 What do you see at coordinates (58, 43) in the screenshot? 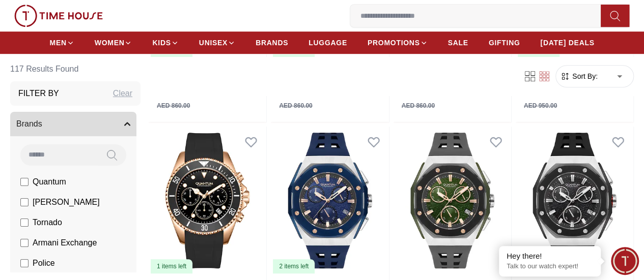
I see `span: MEN` at bounding box center [58, 43].